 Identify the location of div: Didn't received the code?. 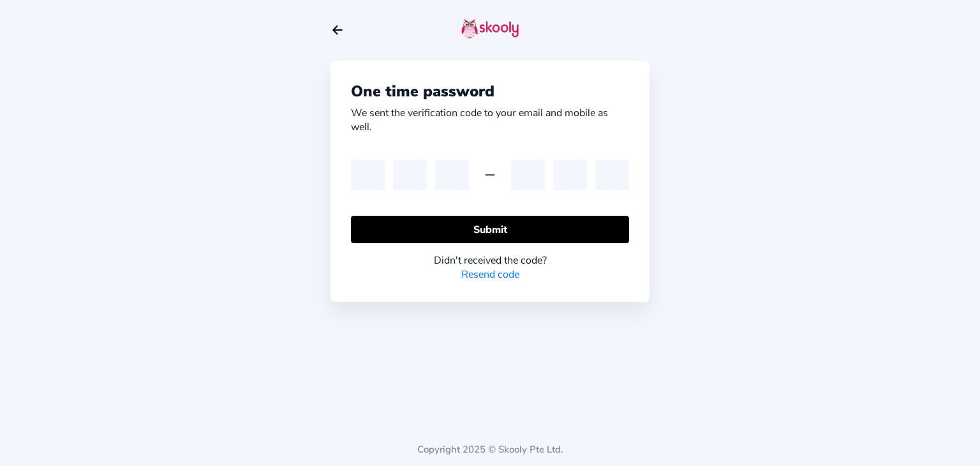
(490, 260).